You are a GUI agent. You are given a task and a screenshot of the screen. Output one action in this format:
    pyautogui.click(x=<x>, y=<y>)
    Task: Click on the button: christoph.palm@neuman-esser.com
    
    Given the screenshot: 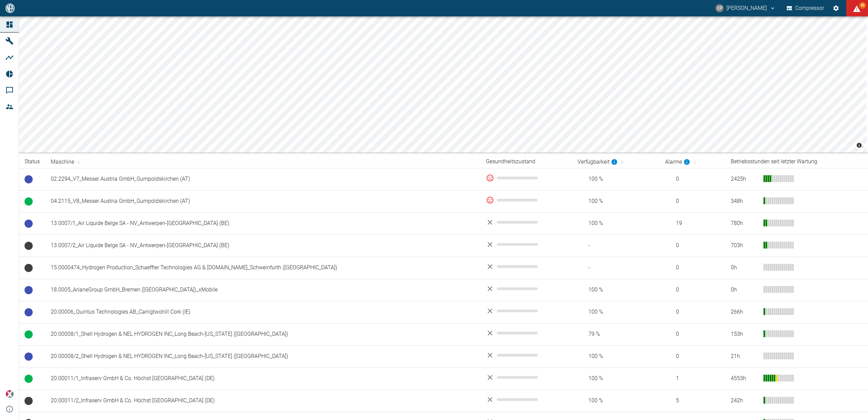 What is the action you would take?
    pyautogui.click(x=746, y=8)
    